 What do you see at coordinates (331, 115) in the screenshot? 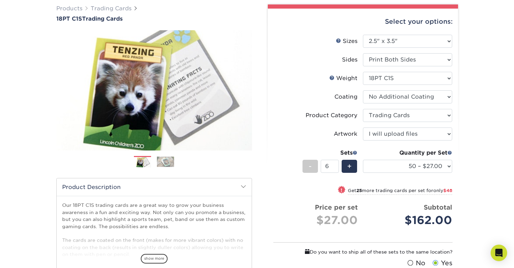
I see `div: Product Category` at bounding box center [331, 115].